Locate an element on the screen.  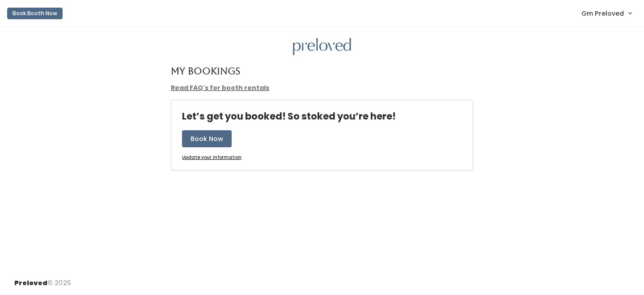
span: Preloved is located at coordinates (31, 283).